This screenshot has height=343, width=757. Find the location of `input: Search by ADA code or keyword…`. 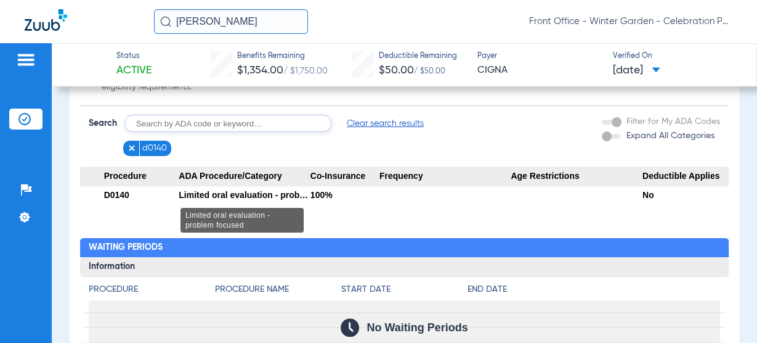

input: Search by ADA code or keyword… is located at coordinates (228, 123).